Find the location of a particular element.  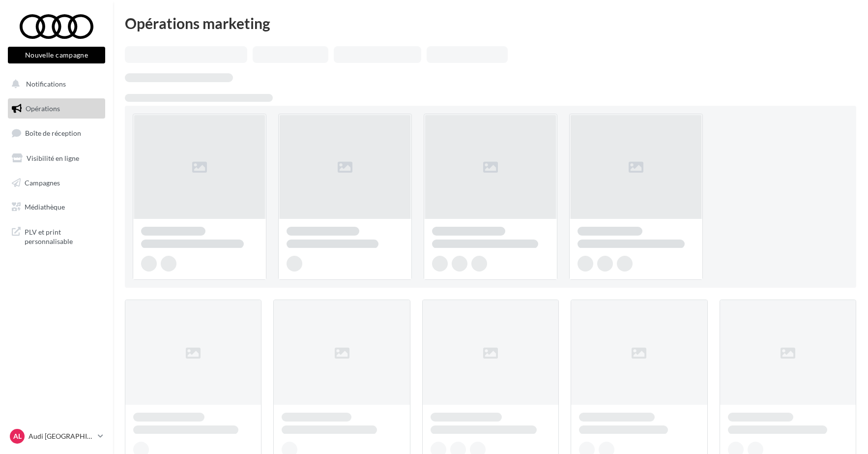

span: Notifications is located at coordinates (46, 83).